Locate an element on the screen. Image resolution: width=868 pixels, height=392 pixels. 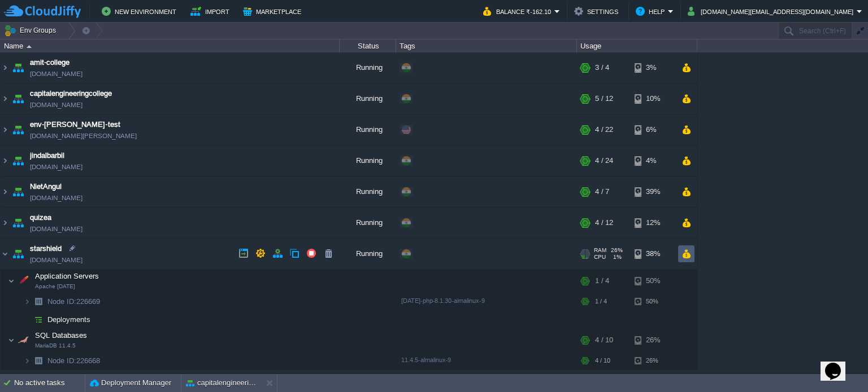
a: jindalbarbil is located at coordinates (47, 156).